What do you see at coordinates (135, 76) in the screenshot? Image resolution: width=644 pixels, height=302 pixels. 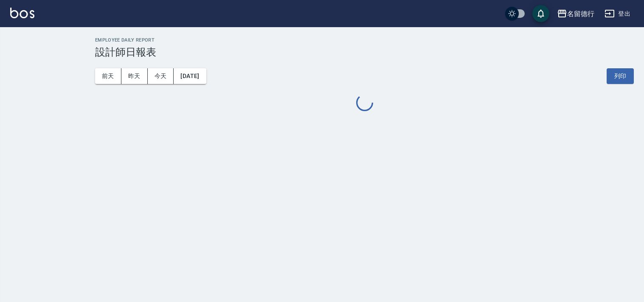 I see `button: 昨天` at bounding box center [135, 76].